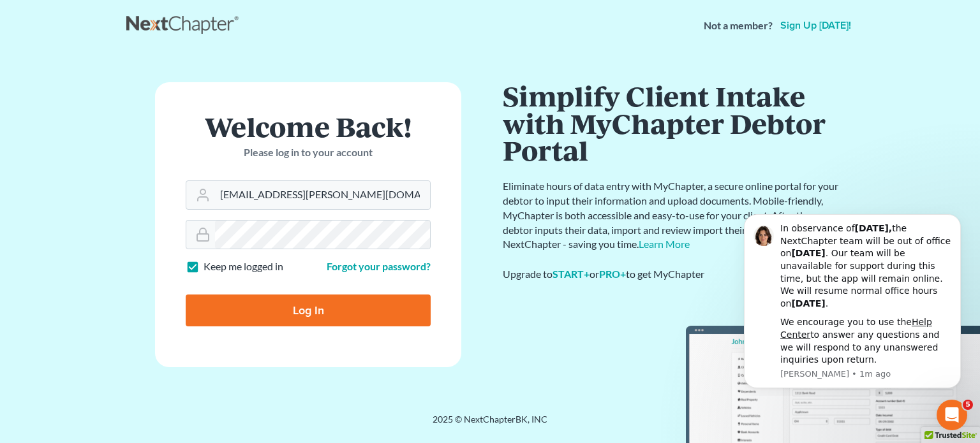 Image resolution: width=980 pixels, height=443 pixels. What do you see at coordinates (39, 32) in the screenshot?
I see `img: Profile image for Emma` at bounding box center [39, 32].